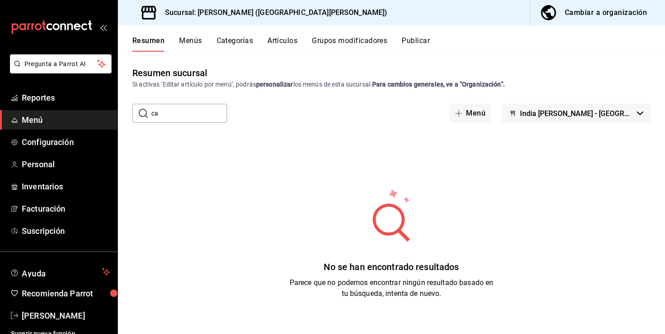 This screenshot has height=334, width=665. What do you see at coordinates (66, 208) in the screenshot?
I see `span: Facturación` at bounding box center [66, 208].